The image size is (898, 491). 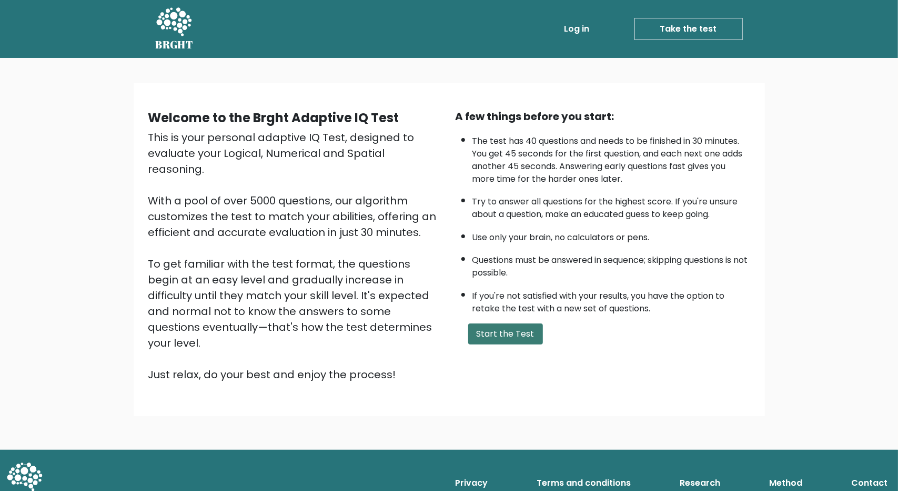 What do you see at coordinates (612, 299) in the screenshot?
I see `li: If you're not satisfied with your results, you have the option to retake the test with a new set ...` at bounding box center [612, 299].